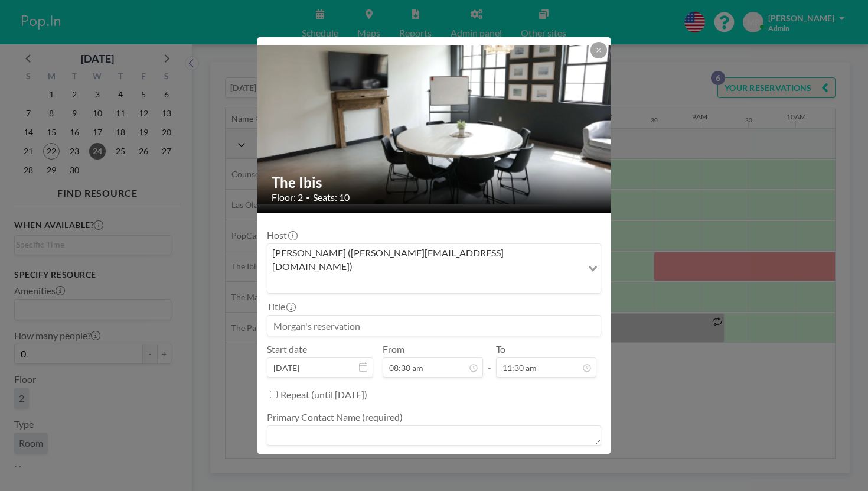 The image size is (868, 491). I want to click on label: To, so click(501, 349).